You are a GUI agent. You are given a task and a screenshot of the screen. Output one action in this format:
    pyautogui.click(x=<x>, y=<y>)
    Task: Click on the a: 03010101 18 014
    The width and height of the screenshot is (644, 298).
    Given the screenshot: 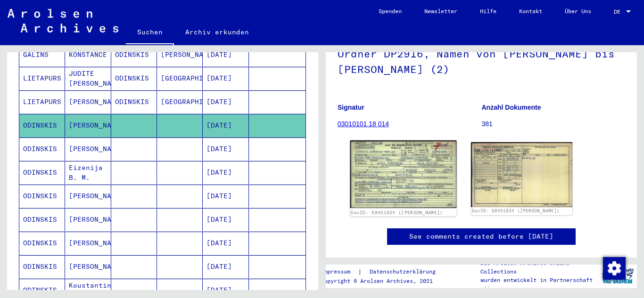 What is the action you would take?
    pyautogui.click(x=363, y=124)
    